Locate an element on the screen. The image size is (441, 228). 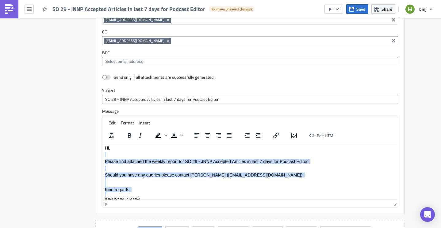
p: Please find attached the weekly report for SO 29 - JNNP Accepted Articles in last 7 days for Podc... is located at coordinates (147, 18).